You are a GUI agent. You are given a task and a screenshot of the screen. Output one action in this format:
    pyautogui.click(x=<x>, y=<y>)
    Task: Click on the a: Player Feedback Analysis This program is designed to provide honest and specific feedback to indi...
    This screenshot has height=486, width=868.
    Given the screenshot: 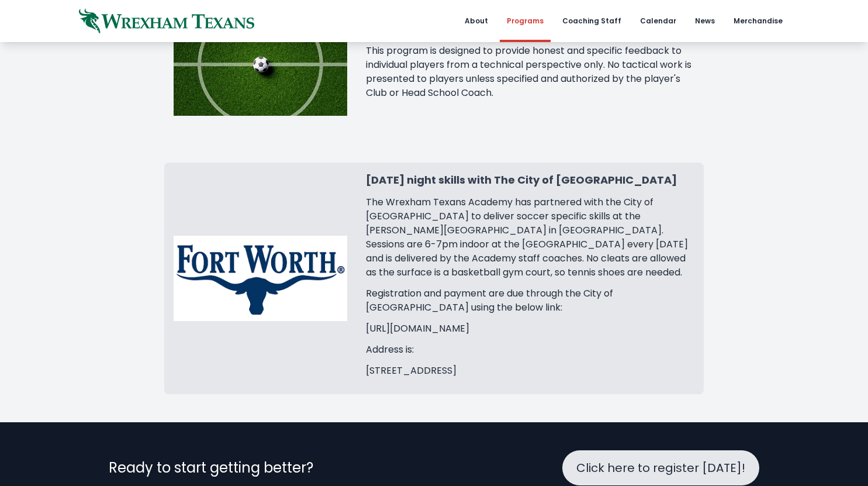 What is the action you would take?
    pyautogui.click(x=434, y=64)
    